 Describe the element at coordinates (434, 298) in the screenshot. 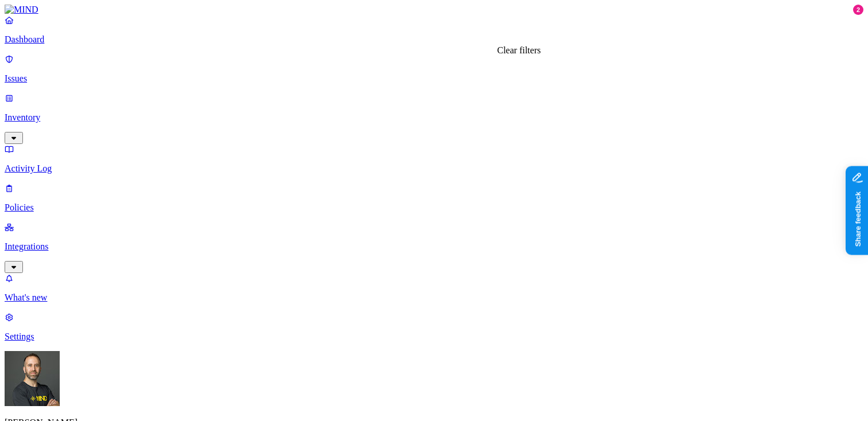

I see `p: What's new` at that location.